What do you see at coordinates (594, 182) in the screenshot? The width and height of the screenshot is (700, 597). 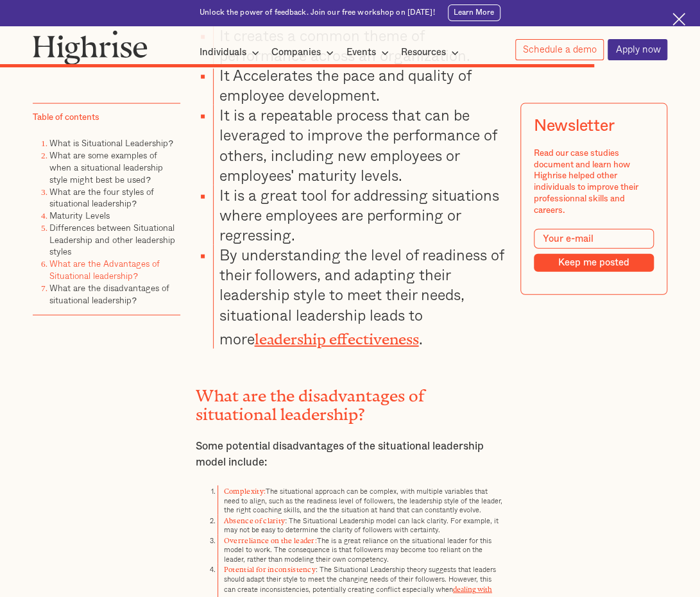 I see `div: Read our case studies document and learn how Highrise helped other individuals to improve their p...` at bounding box center [594, 182].